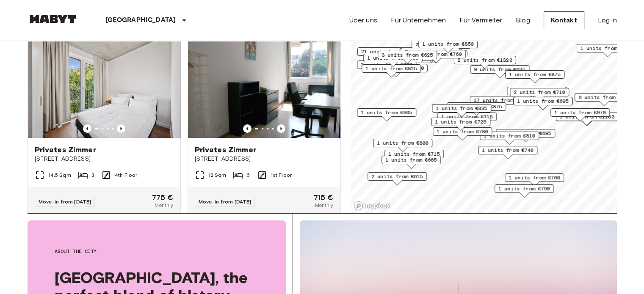 The width and height of the screenshot is (644, 294). What do you see at coordinates (481, 20) in the screenshot?
I see `a: Für Vermieter` at bounding box center [481, 20].